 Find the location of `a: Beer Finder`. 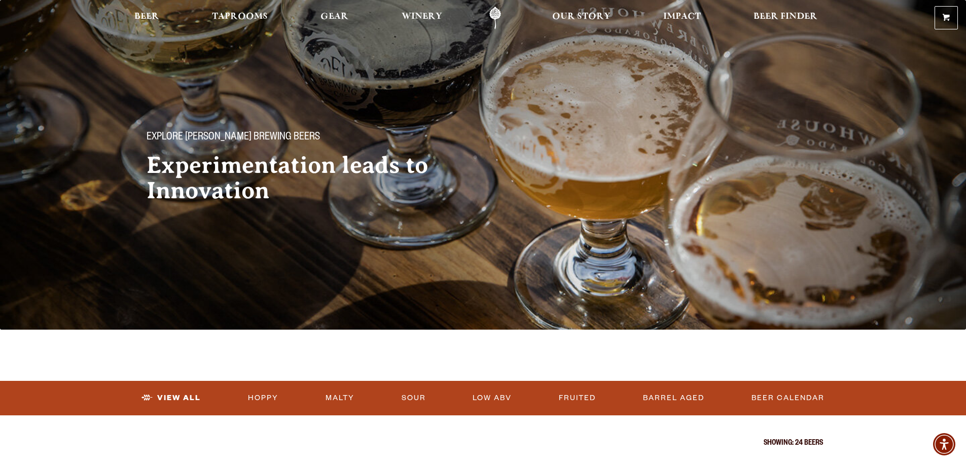

a: Beer Finder is located at coordinates (786, 18).